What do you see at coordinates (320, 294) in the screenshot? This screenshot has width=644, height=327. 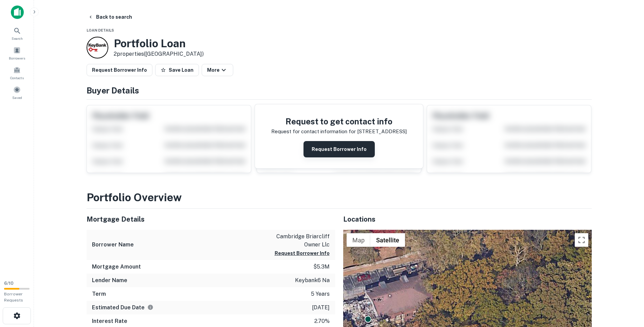 I see `p: 5 years` at bounding box center [320, 294].